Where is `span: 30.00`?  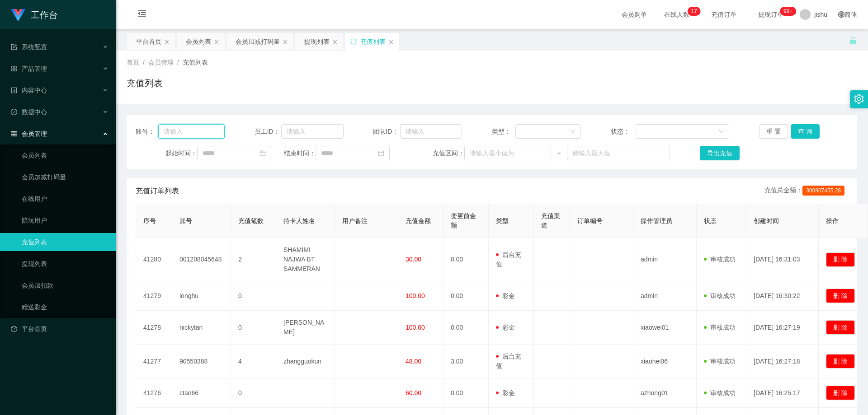
span: 30.00 is located at coordinates (413, 259).